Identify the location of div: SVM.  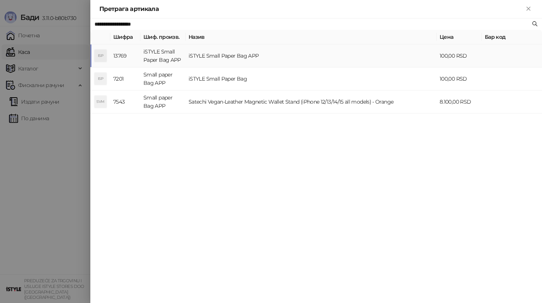
(100, 102).